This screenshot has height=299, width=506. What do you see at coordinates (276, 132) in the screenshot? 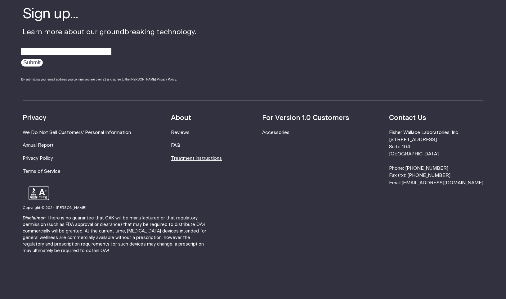
I see `a: Accessories` at bounding box center [276, 132].